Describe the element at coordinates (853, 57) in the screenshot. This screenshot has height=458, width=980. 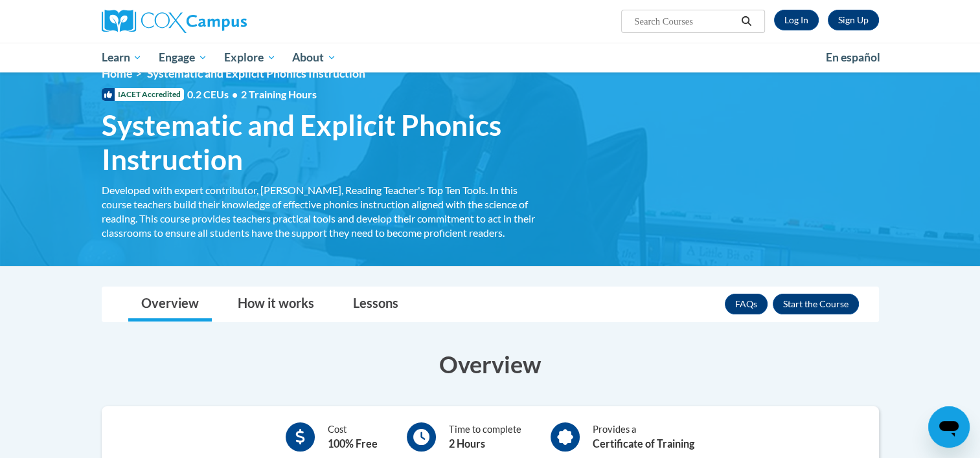
I see `span: En español` at that location.